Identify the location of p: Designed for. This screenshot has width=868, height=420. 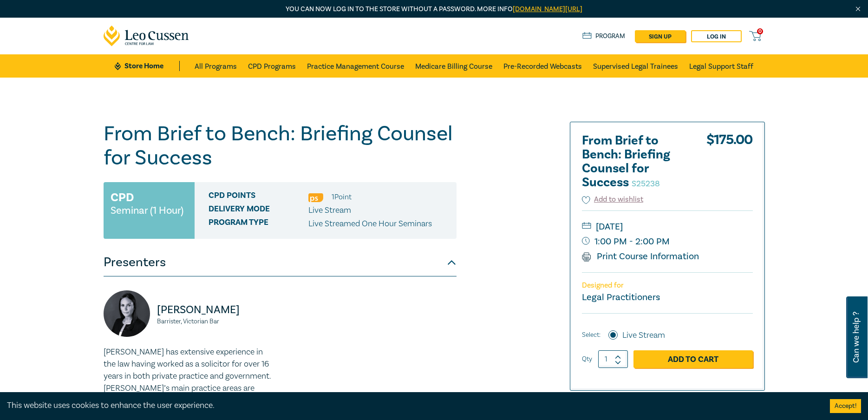
(667, 285).